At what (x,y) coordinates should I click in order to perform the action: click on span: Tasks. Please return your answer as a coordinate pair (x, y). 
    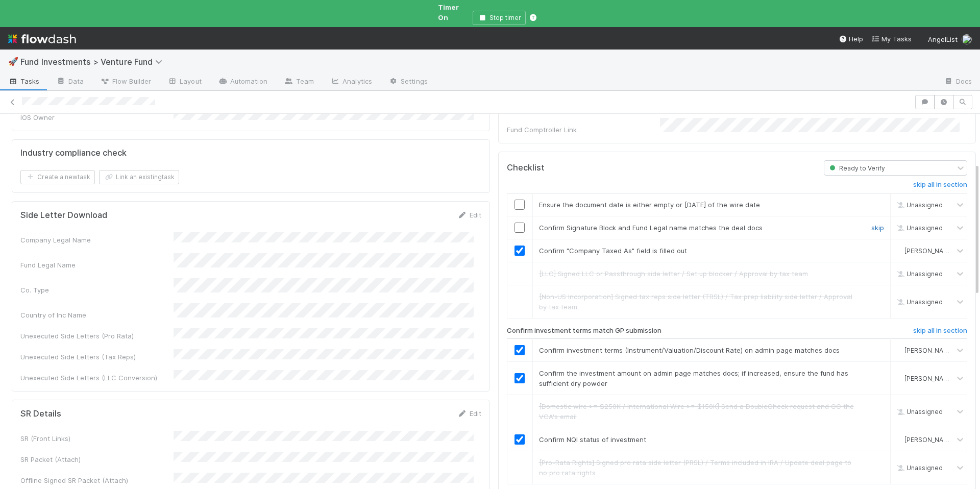
    Looking at the image, I should click on (24, 81).